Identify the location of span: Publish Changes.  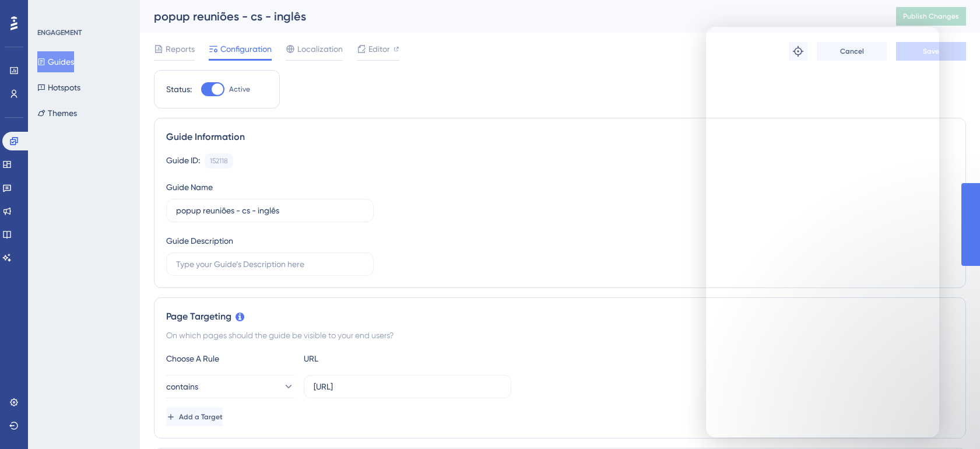
(931, 16).